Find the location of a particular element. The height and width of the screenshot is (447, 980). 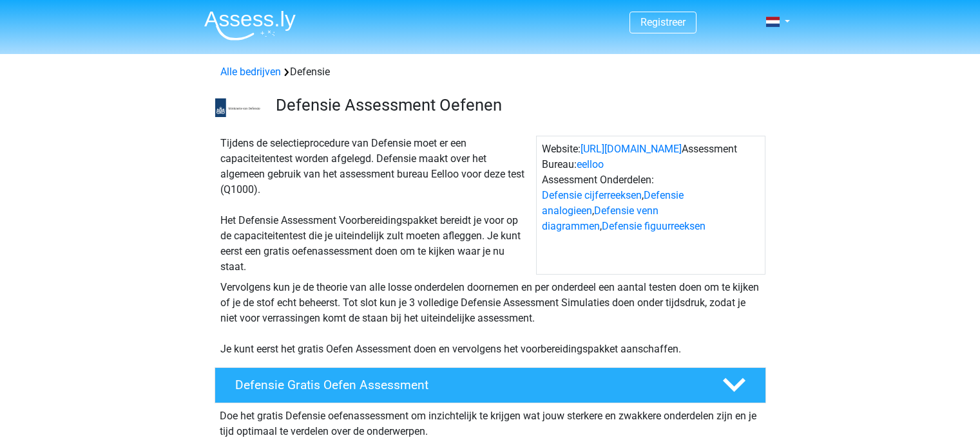

a: Defensie figuurreeksen is located at coordinates (653, 226).